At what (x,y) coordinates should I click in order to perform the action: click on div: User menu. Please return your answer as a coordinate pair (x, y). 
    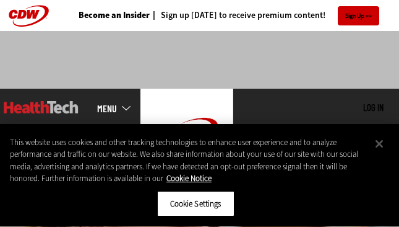
    Looking at the image, I should click on (373, 108).